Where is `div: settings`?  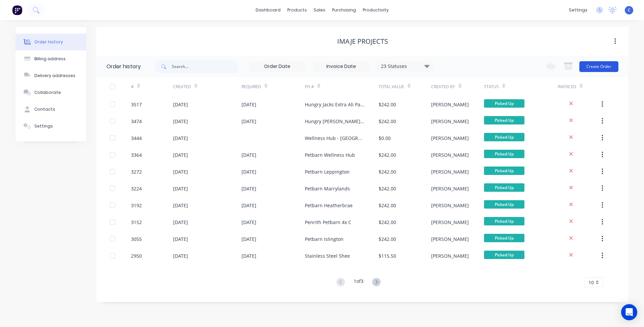 div: settings is located at coordinates (578, 10).